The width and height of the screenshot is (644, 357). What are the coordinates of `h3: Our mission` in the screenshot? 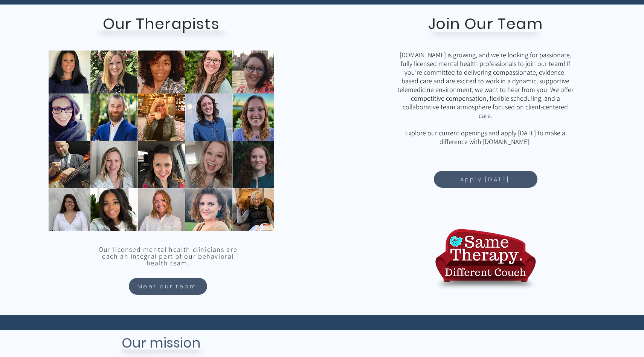 It's located at (161, 343).